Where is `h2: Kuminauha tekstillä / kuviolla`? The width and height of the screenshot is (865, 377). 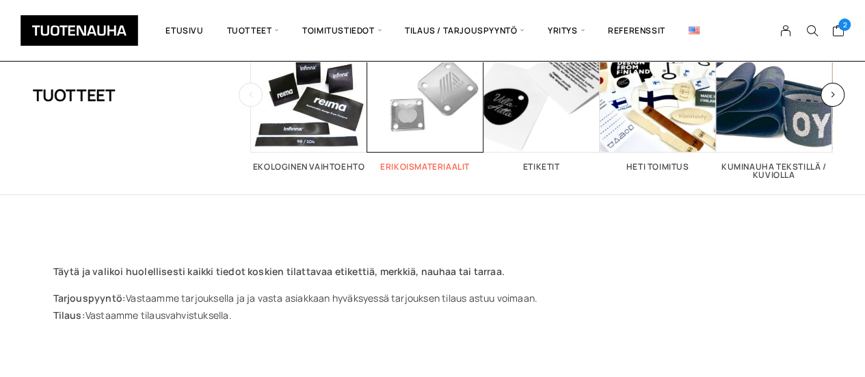 h2: Kuminauha tekstillä / kuviolla is located at coordinates (774, 171).